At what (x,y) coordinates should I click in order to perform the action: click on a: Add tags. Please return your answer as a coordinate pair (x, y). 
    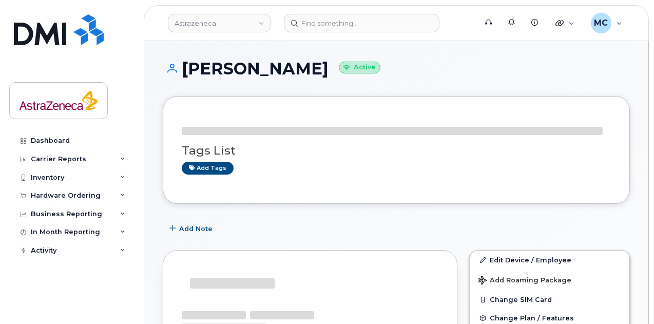
    Looking at the image, I should click on (207, 168).